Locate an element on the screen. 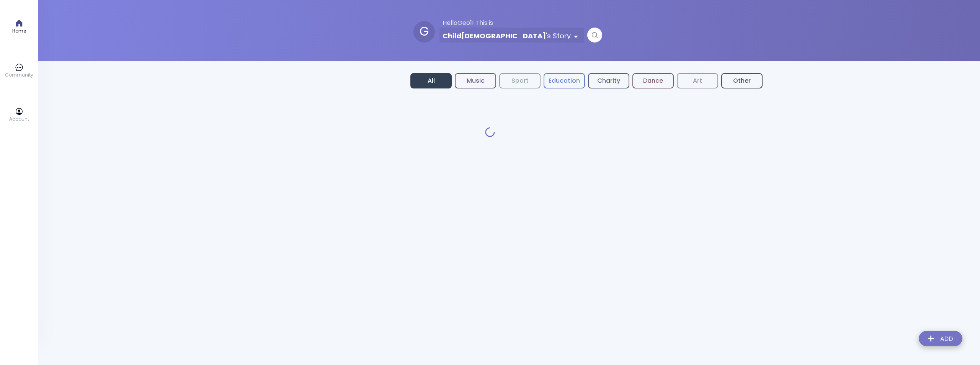  p: Account is located at coordinates (19, 119).